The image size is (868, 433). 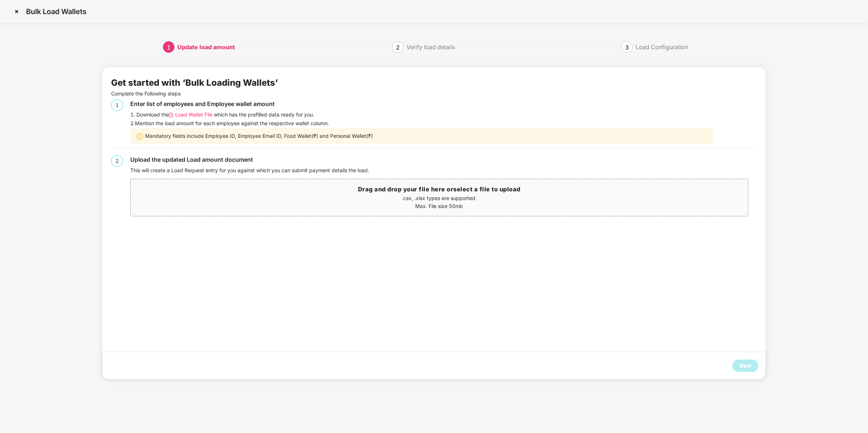 What do you see at coordinates (662, 47) in the screenshot?
I see `div: Load Configuration` at bounding box center [662, 47].